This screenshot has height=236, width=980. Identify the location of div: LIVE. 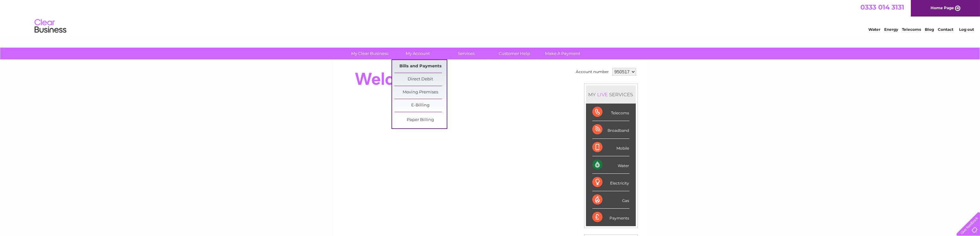
(603, 95).